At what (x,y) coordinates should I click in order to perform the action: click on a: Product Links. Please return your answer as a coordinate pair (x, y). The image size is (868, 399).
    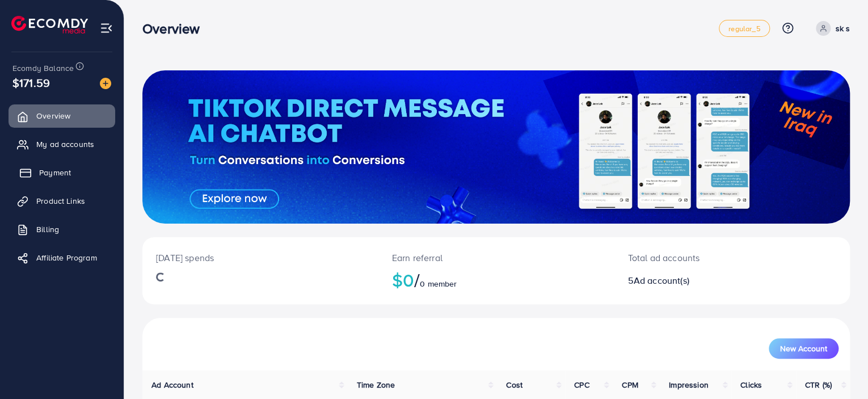
    Looking at the image, I should click on (62, 201).